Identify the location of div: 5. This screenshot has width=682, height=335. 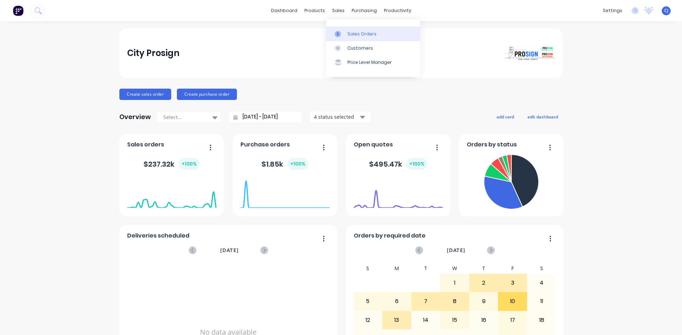
(368, 302).